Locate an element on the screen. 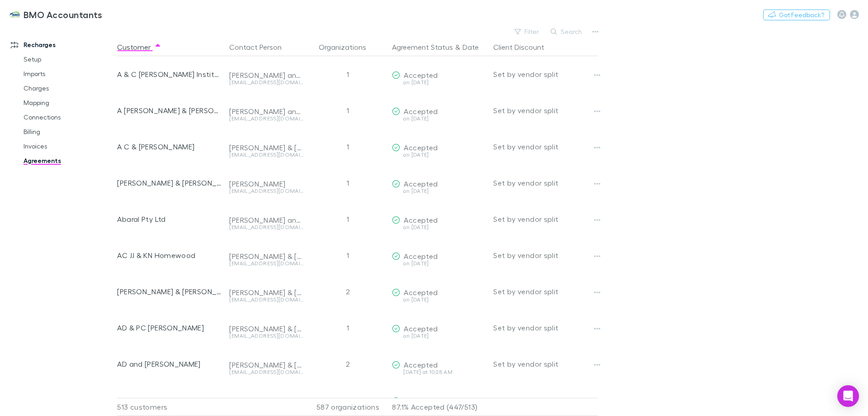 This screenshot has height=416, width=868. div: 587 organizations is located at coordinates (348, 407).